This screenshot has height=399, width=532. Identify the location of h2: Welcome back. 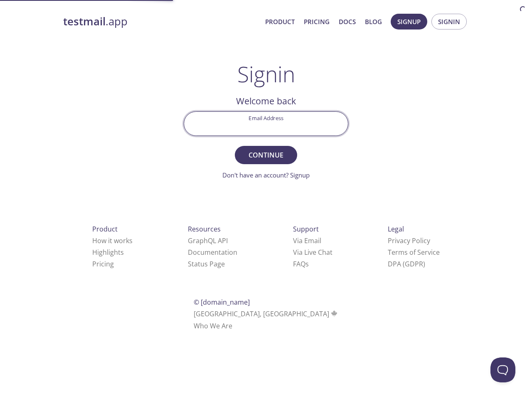
(266, 101).